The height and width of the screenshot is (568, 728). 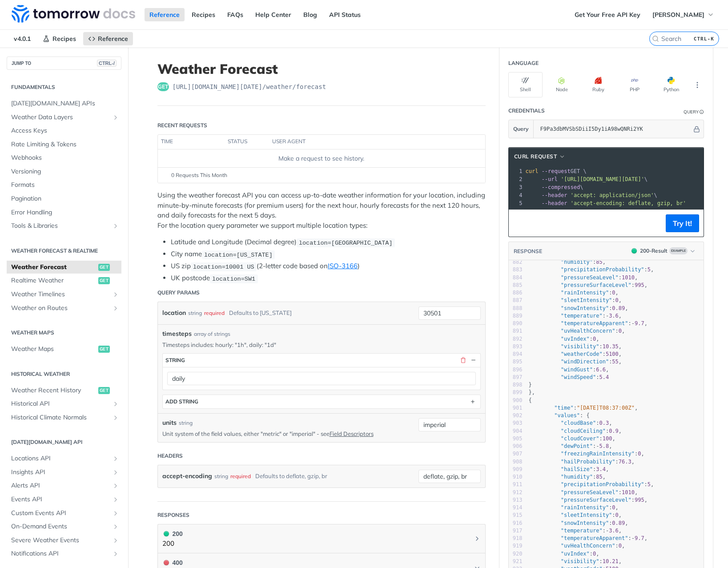 What do you see at coordinates (515, 339) in the screenshot?
I see `div: 892` at bounding box center [515, 339].